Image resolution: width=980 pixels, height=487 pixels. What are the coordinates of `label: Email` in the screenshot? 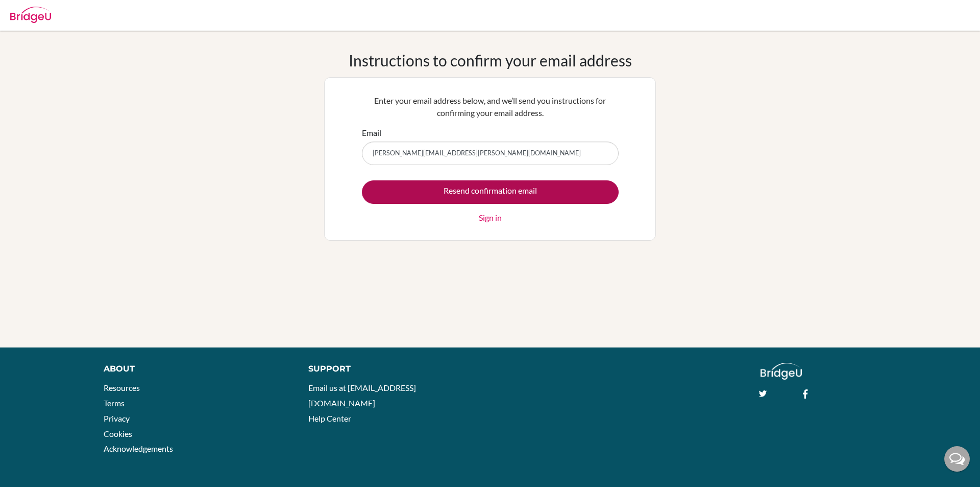 It's located at (372, 133).